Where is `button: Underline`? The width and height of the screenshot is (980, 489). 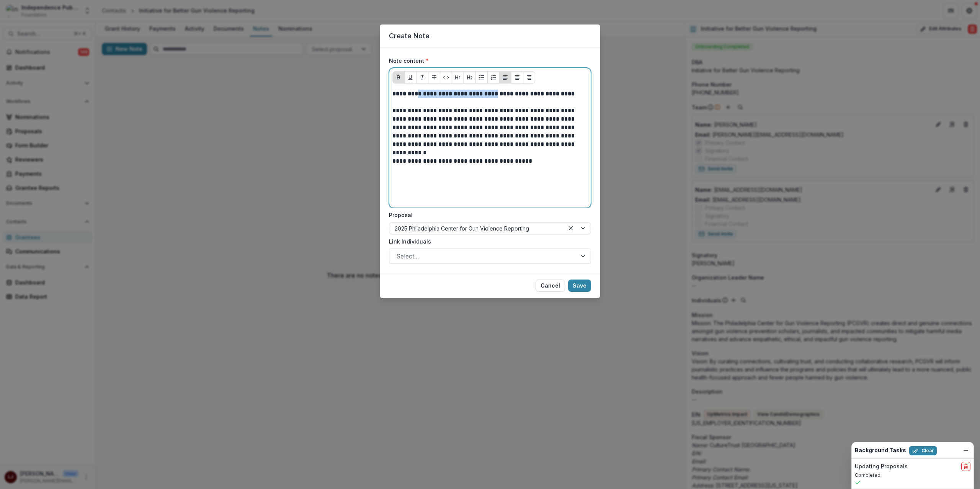 button: Underline is located at coordinates (410, 77).